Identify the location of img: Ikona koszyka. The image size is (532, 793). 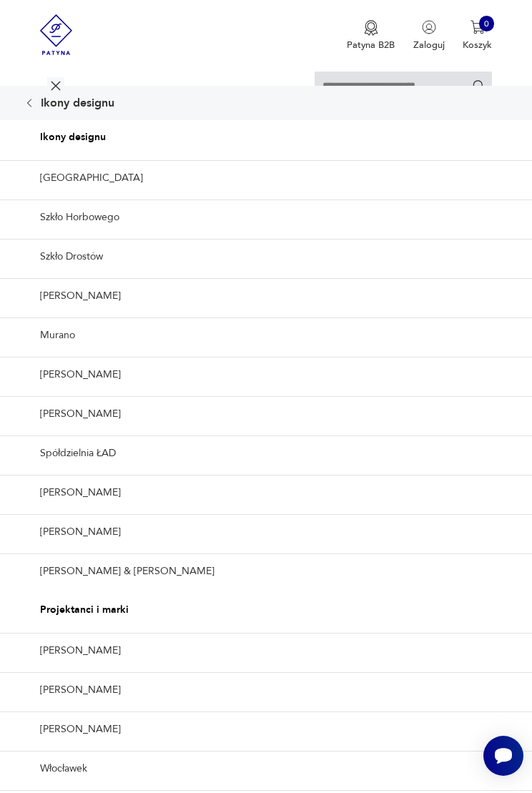
(478, 27).